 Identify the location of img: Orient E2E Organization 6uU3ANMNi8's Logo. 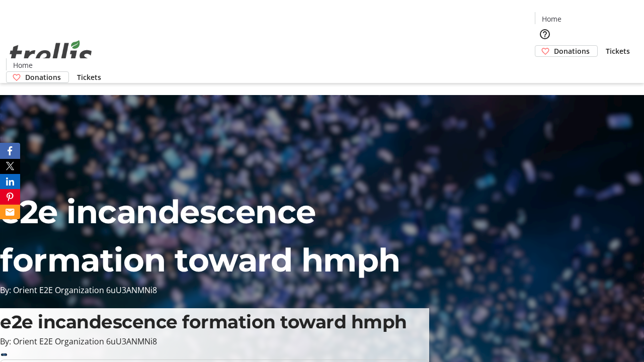
(51, 54).